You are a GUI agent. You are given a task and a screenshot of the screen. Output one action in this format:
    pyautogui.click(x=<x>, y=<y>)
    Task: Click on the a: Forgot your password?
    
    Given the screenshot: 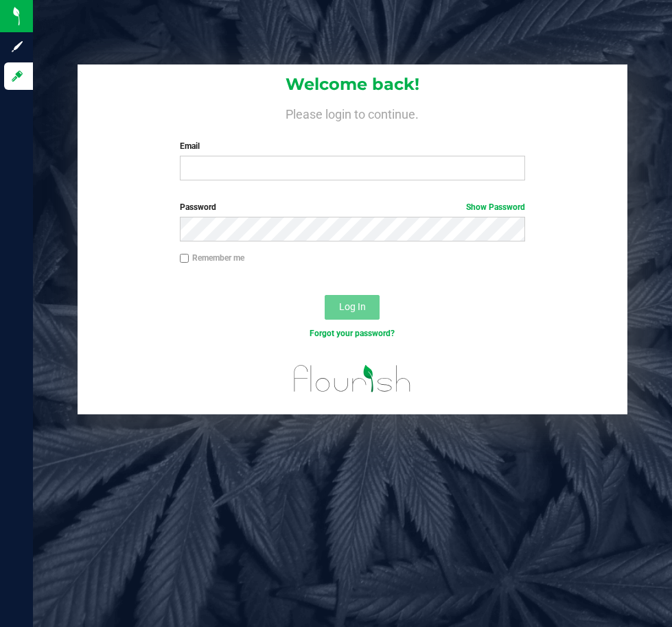 What is the action you would take?
    pyautogui.click(x=352, y=334)
    